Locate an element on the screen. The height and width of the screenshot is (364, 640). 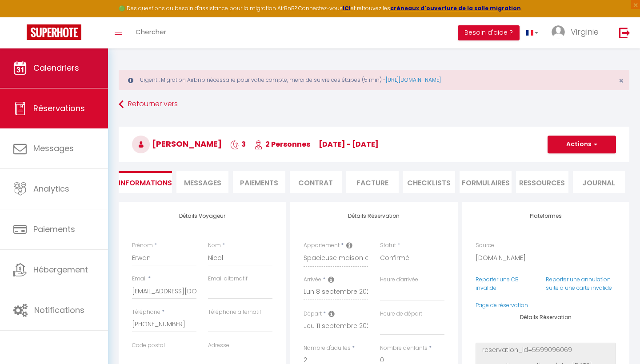
label: Arrivée is located at coordinates (313, 280).